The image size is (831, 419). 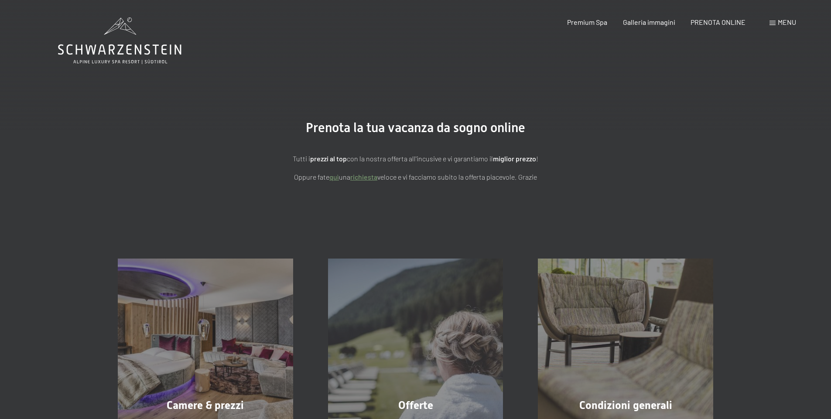 What do you see at coordinates (787, 22) in the screenshot?
I see `span: Menu` at bounding box center [787, 22].